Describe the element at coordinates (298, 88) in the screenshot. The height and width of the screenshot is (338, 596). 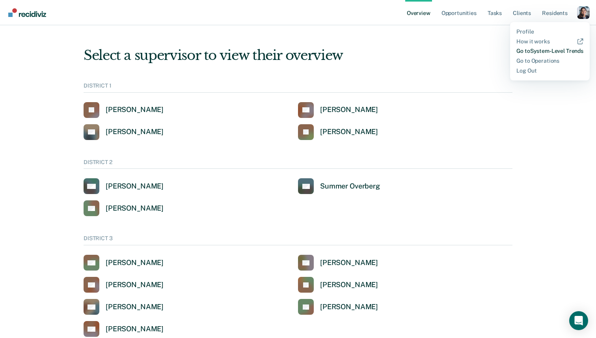
I see `div: DISTRICT 1` at that location.